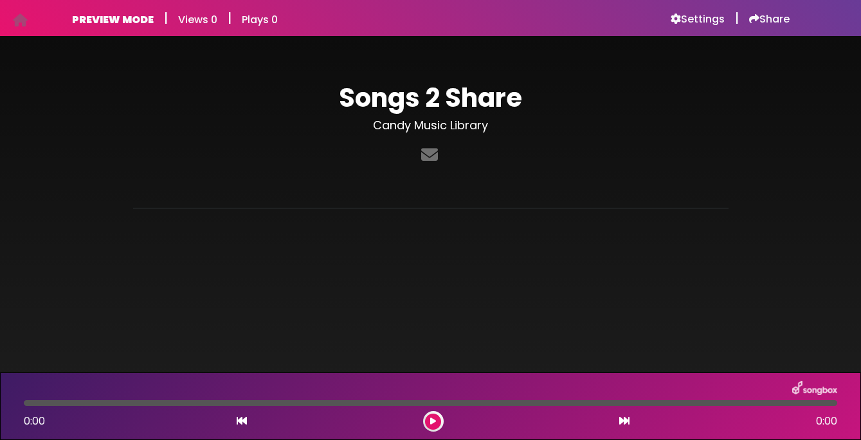 This screenshot has width=861, height=440. What do you see at coordinates (769, 19) in the screenshot?
I see `h6: Share` at bounding box center [769, 19].